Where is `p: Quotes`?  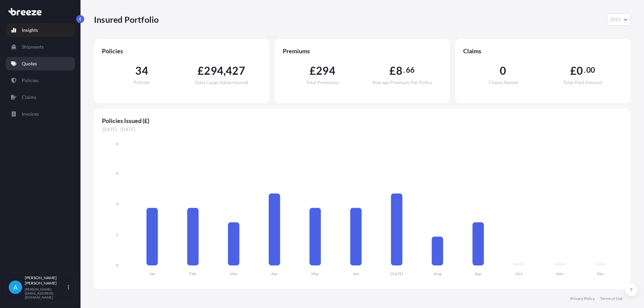 p: Quotes is located at coordinates (29, 64).